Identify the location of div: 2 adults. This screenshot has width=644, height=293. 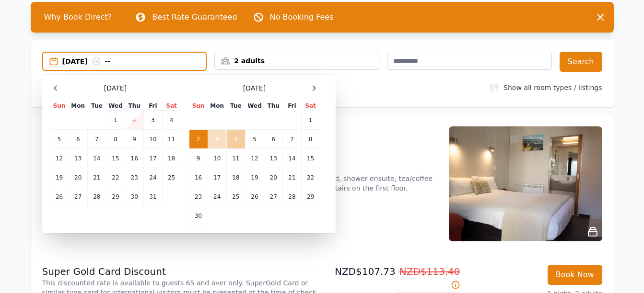
(297, 61).